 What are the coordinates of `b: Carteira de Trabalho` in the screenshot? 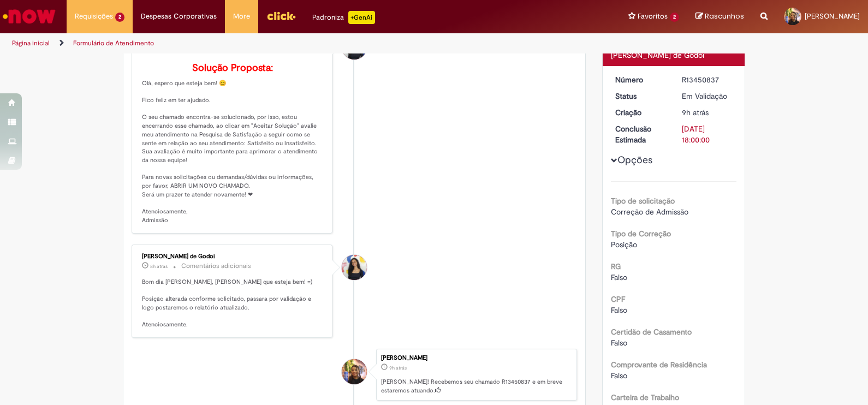 It's located at (644, 397).